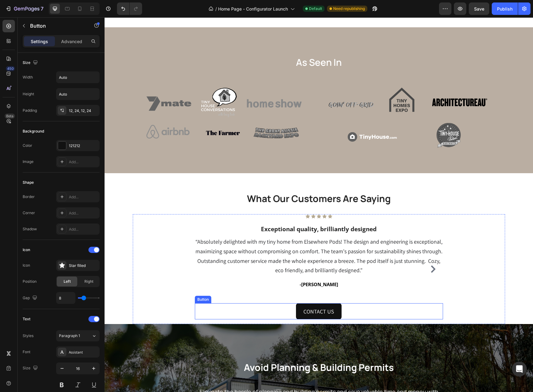 Image resolution: width=533 pixels, height=392 pixels. I want to click on span: Left, so click(67, 281).